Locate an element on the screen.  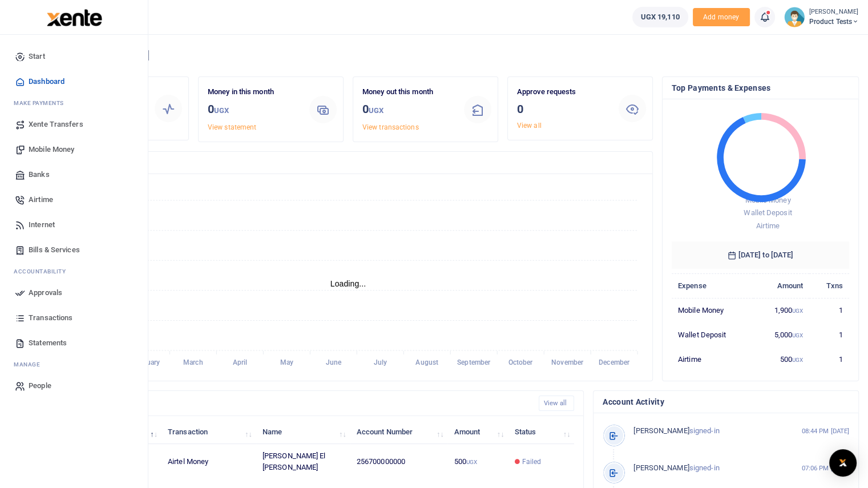
td: Airtel Money is located at coordinates (209, 462).